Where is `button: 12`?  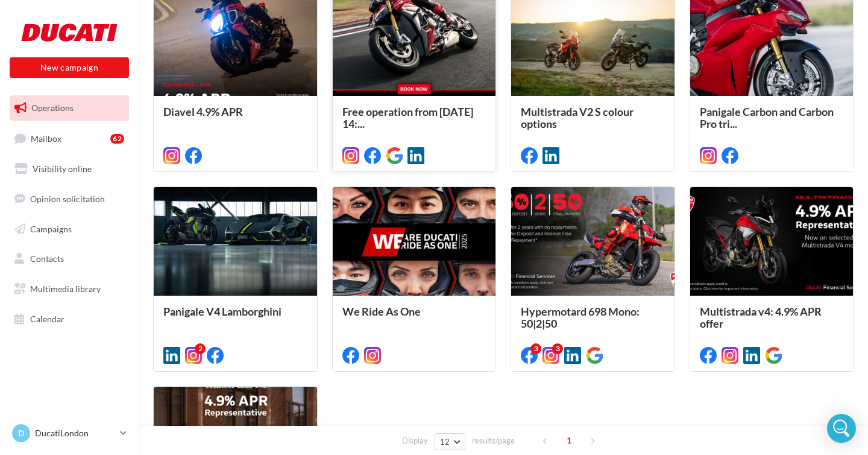 button: 12 is located at coordinates (450, 442).